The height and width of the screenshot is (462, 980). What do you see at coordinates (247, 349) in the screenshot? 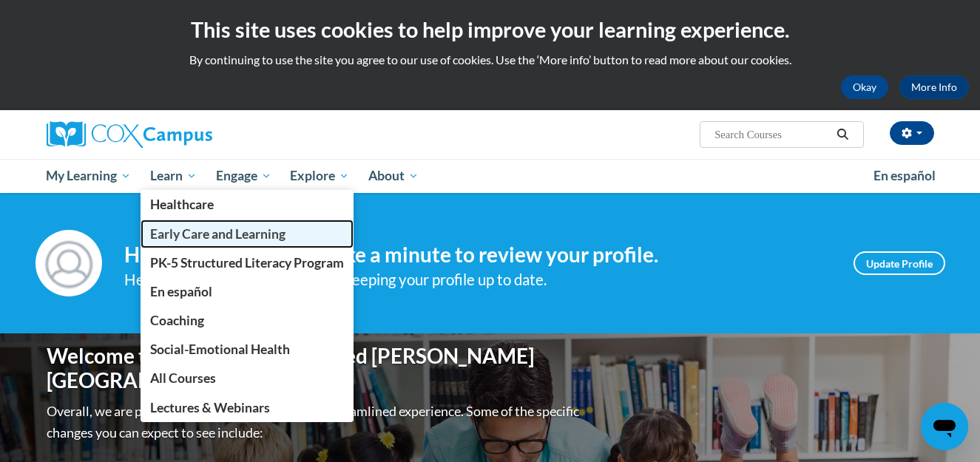
I see `a: Social-Emotional Health` at bounding box center [247, 349].